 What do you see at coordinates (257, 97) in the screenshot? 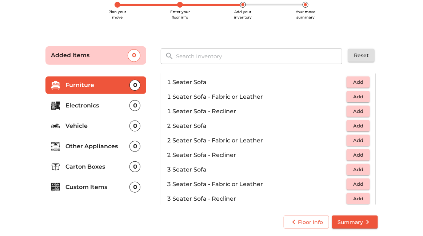
I see `p: 1 Seater Sofa - Fabric or Leather` at bounding box center [257, 97].